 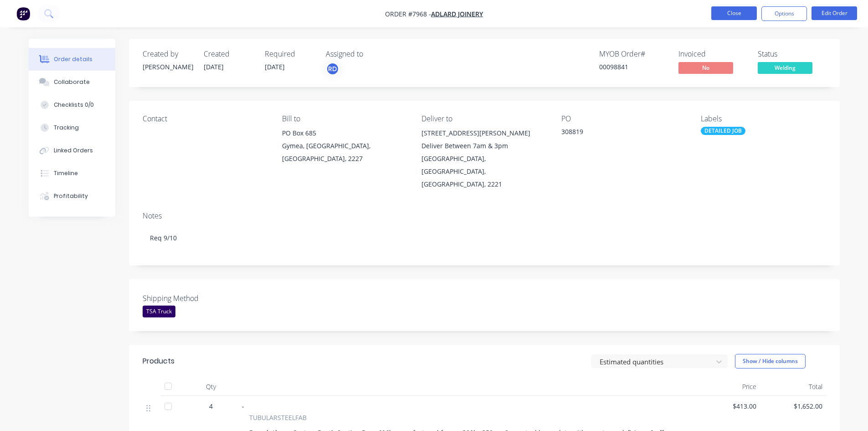 I want to click on div: Labels, so click(x=763, y=119).